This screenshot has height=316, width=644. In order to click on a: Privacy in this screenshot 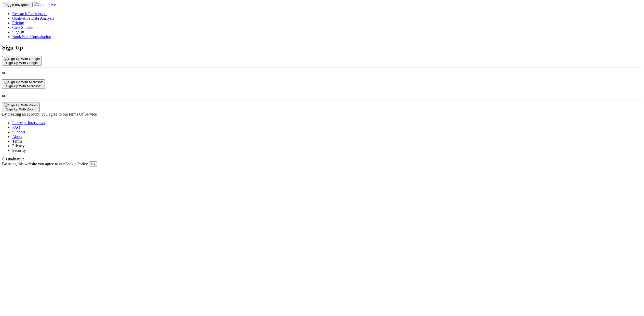, I will do `click(18, 145)`.